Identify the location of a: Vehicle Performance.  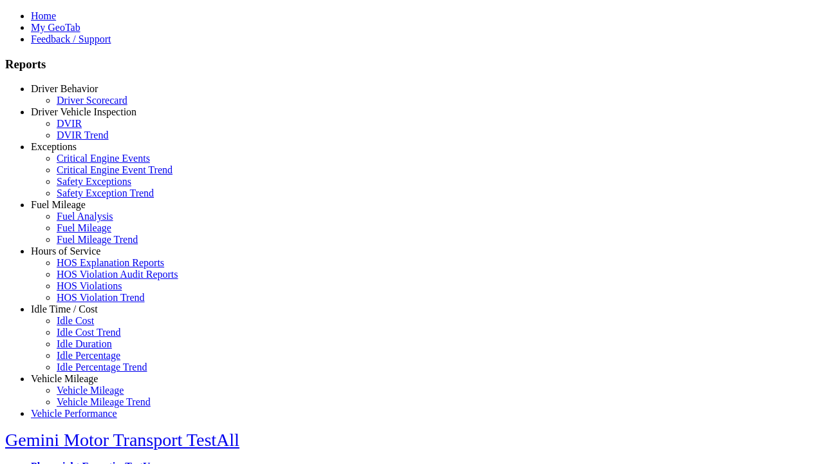
(74, 413).